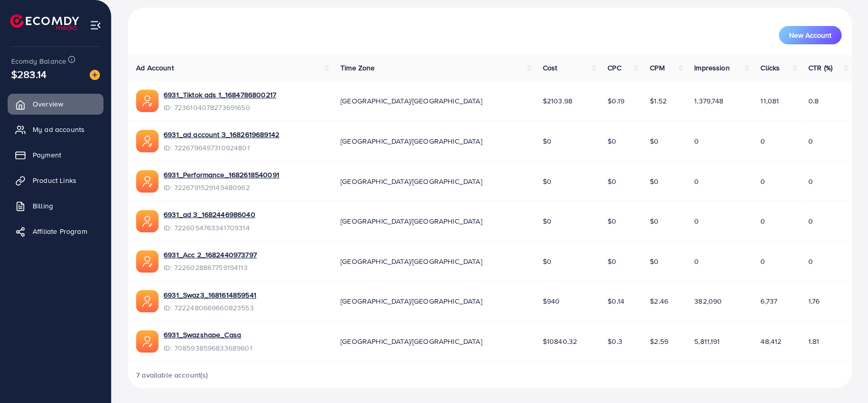  Describe the element at coordinates (55, 180) in the screenshot. I see `span: Product Links` at that location.